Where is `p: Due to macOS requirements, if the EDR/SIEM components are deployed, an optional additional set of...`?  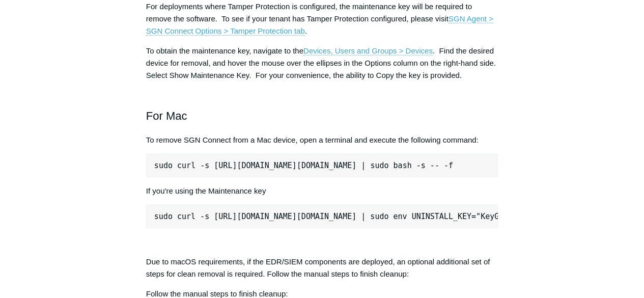 p: Due to macOS requirements, if the EDR/SIEM components are deployed, an optional additional set of... is located at coordinates (322, 268).